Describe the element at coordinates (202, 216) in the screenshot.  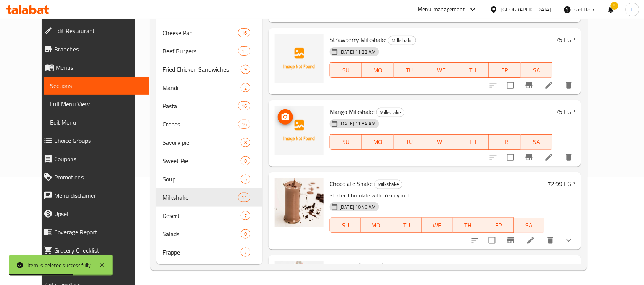
I see `div: Desert` at that location.